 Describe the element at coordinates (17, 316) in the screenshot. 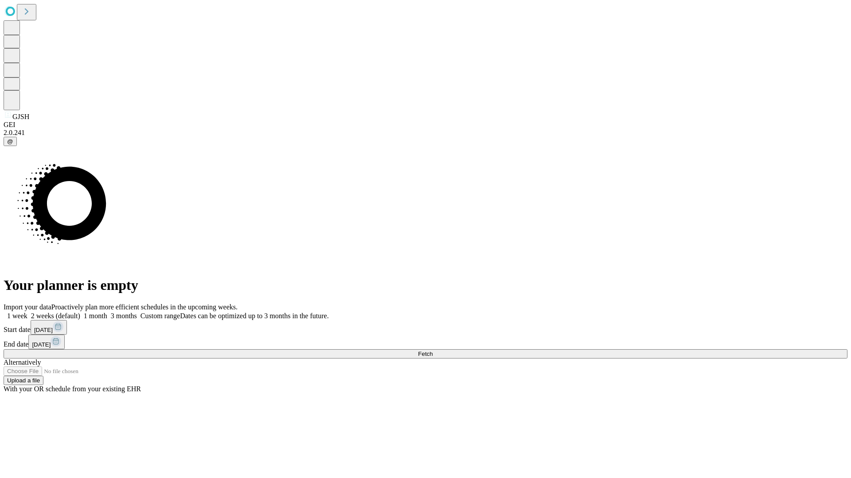

I see `span: 1 week` at that location.